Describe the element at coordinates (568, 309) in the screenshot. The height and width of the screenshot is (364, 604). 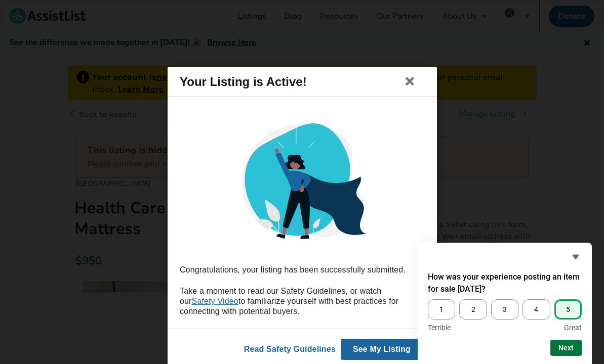
I see `span: 5` at that location.